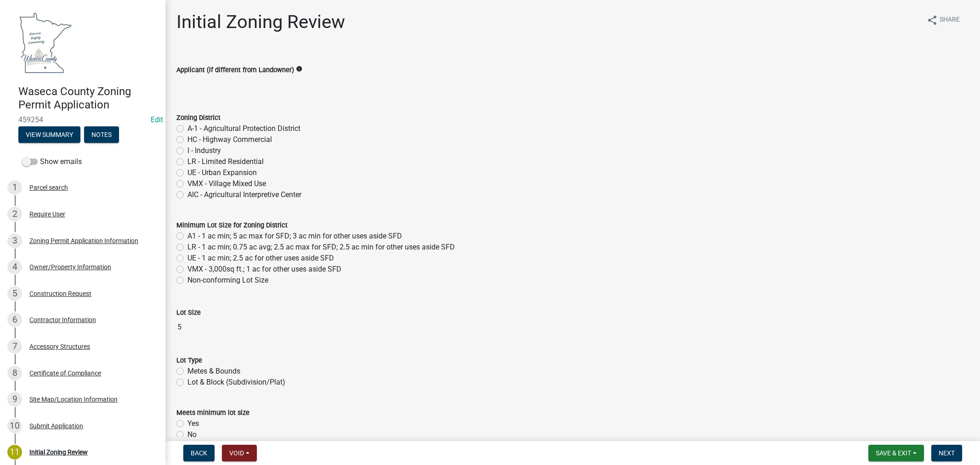 The width and height of the screenshot is (980, 465). Describe the element at coordinates (235, 71) in the screenshot. I see `label: Applicant (if different from Landowner)` at that location.